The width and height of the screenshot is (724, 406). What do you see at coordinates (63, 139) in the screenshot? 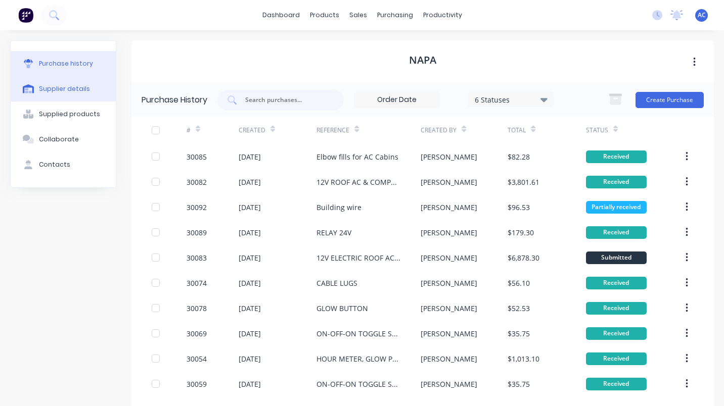
I see `button: Collaborate` at bounding box center [63, 139].